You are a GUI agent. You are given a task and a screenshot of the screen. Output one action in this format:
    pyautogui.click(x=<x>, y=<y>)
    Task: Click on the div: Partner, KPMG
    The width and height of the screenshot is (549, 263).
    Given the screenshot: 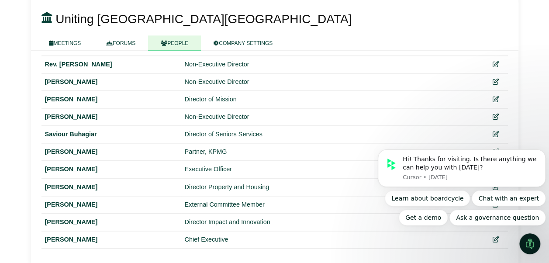 What is the action you would take?
    pyautogui.click(x=332, y=152)
    